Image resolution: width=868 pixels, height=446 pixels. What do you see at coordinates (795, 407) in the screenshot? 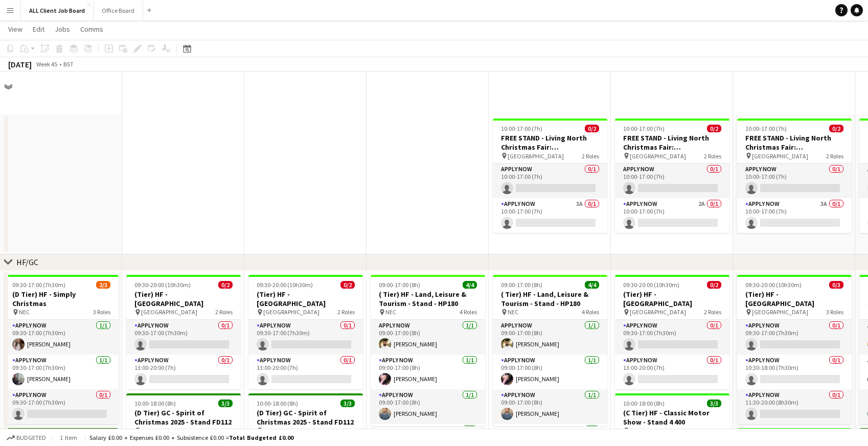
I see `app-card-role: APPLY NOW0/111:30-20:00 (8h30m)` at bounding box center [795, 407].